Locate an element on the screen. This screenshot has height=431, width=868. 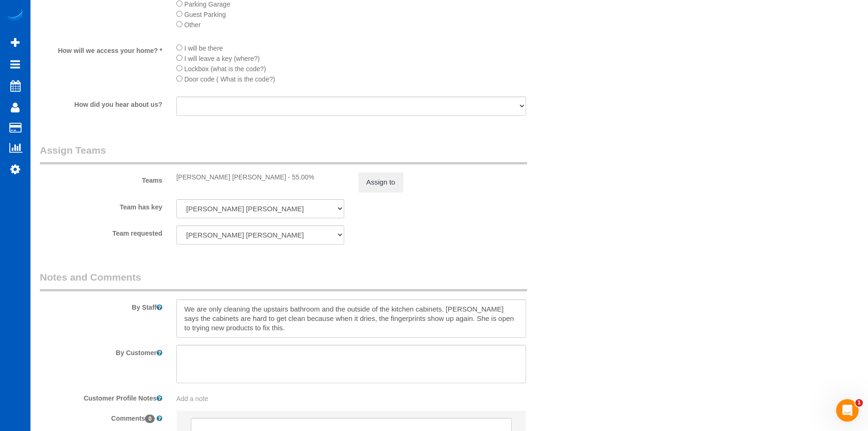
button: Assign to is located at coordinates (380, 183).